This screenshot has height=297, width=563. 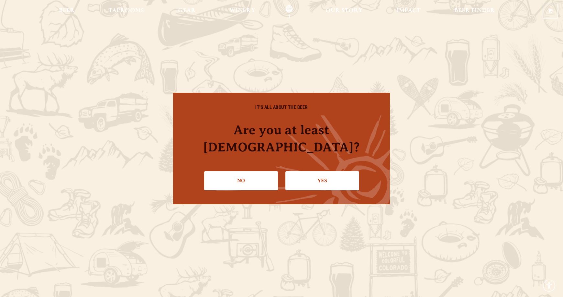 What do you see at coordinates (242, 11) in the screenshot?
I see `a: Winery` at bounding box center [242, 11].